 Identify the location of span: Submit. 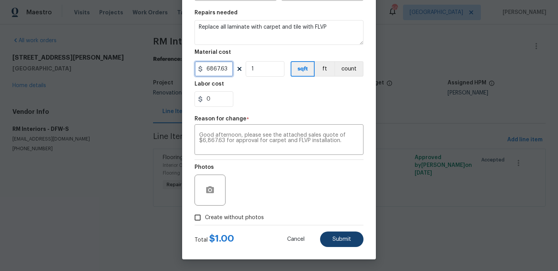
(342, 239).